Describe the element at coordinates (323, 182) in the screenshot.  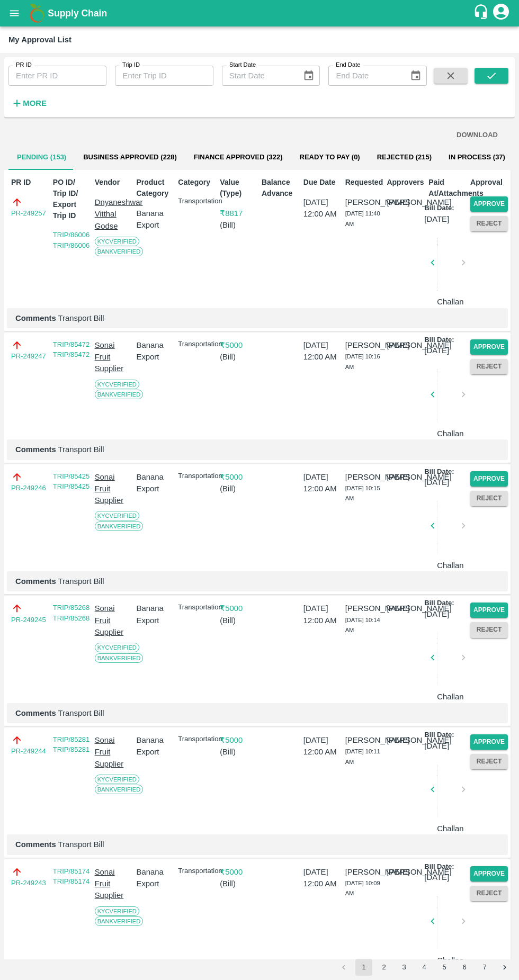
I see `p: Due Date` at that location.